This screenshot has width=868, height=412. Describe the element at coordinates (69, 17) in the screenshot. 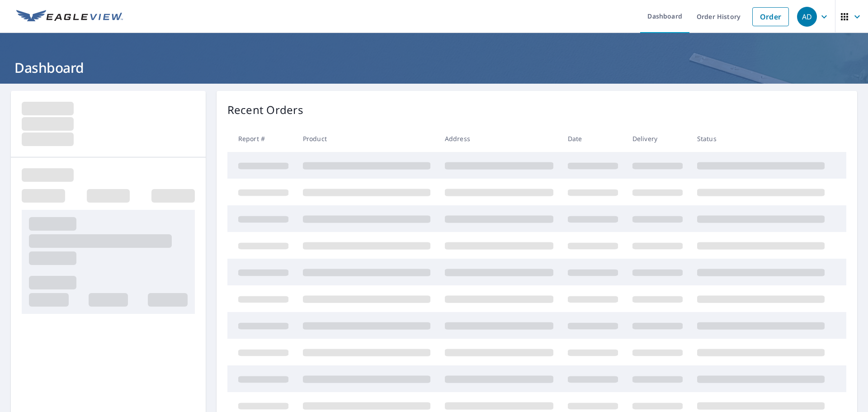

I see `img: EV Logo` at that location.